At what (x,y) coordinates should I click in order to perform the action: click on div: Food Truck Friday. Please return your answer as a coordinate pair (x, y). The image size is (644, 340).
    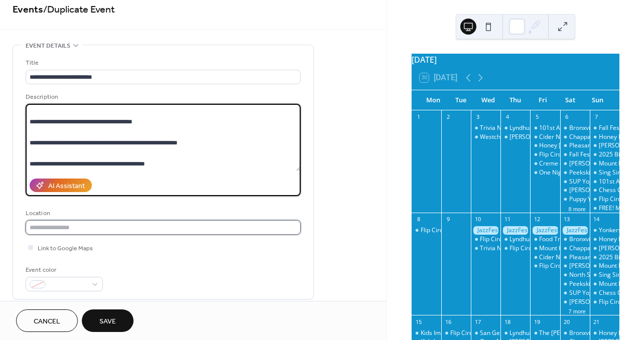
    Looking at the image, I should click on (545, 239).